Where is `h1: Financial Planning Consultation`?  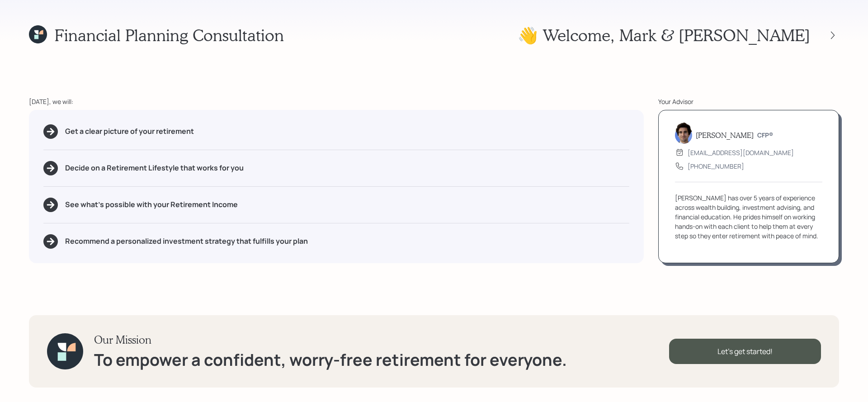
h1: Financial Planning Consultation is located at coordinates (169, 35).